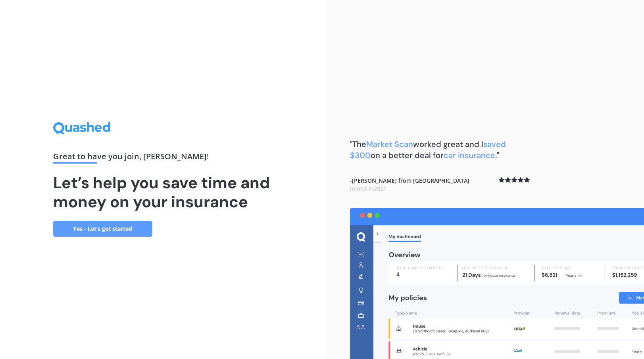 This screenshot has width=644, height=359. What do you see at coordinates (428, 150) in the screenshot?
I see `b: "The worked great and I on a better deal for ."` at bounding box center [428, 150].